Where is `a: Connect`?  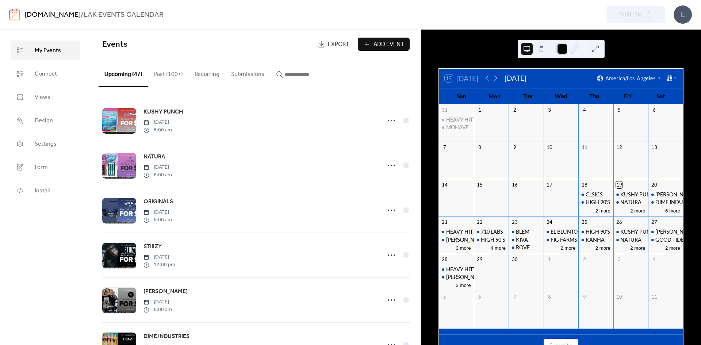 a: Connect is located at coordinates (45, 74).